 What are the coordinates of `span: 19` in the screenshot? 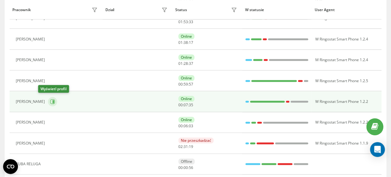 It's located at (191, 147).